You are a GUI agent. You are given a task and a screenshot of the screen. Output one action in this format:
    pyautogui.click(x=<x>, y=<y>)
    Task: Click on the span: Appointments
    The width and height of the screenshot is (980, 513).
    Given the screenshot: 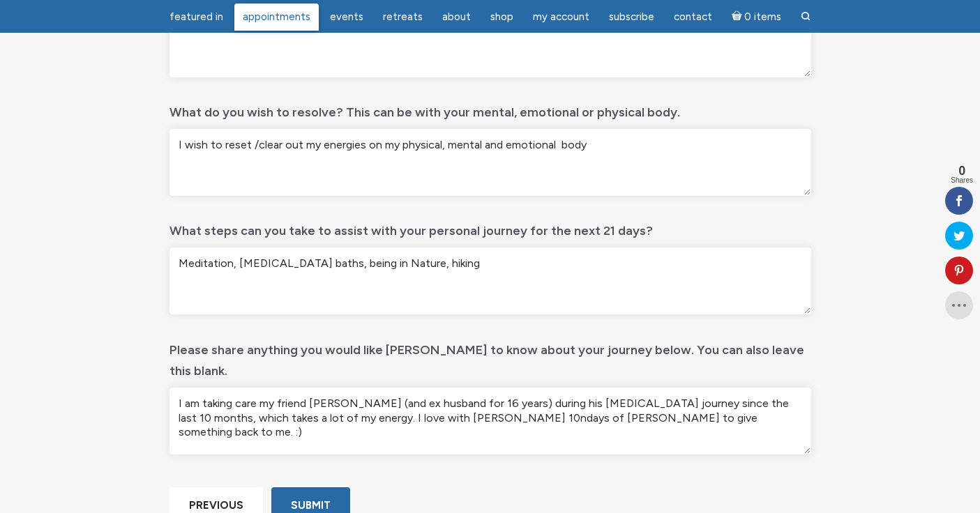 What is the action you would take?
    pyautogui.click(x=276, y=17)
    